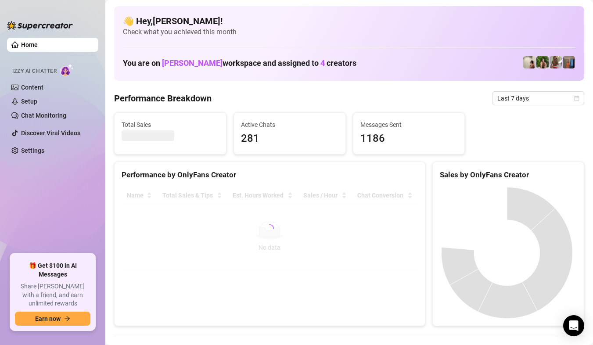 The width and height of the screenshot is (593, 345). What do you see at coordinates (34, 71) in the screenshot?
I see `span: Izzy AI Chatter` at bounding box center [34, 71].